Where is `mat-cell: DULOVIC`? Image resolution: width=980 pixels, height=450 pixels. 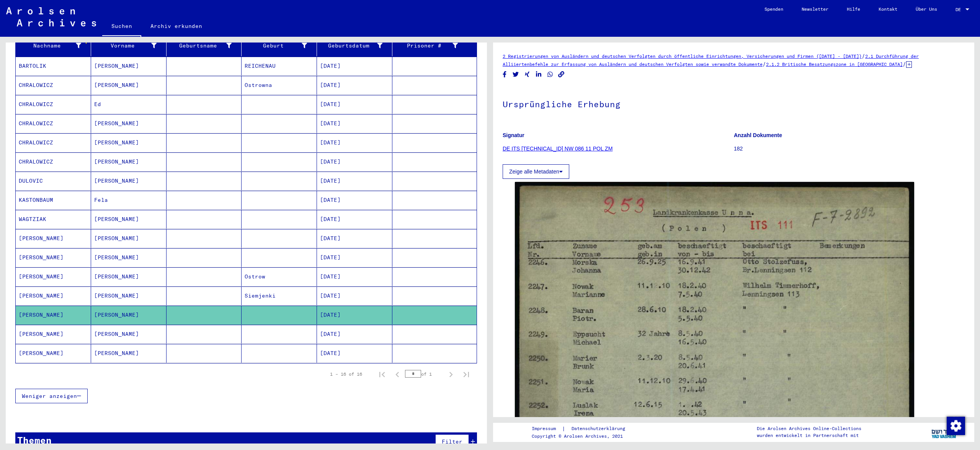 mat-cell: DULOVIC is located at coordinates (53, 180).